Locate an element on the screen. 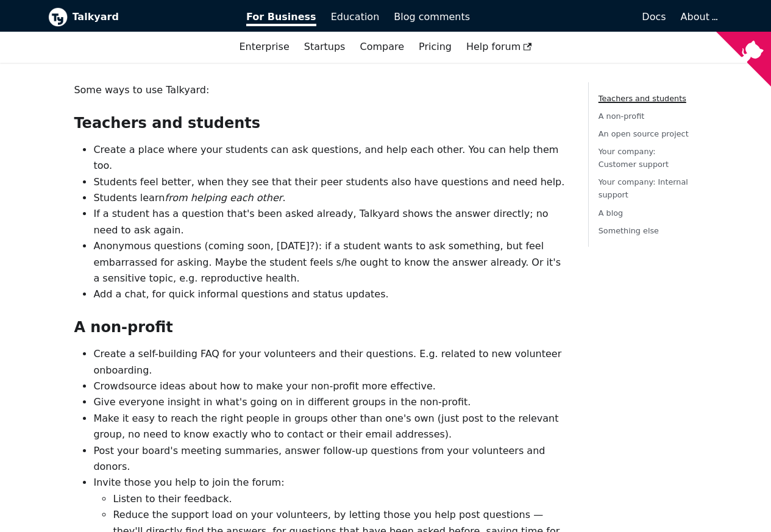 This screenshot has height=532, width=771. li: Give everyone insight in what's going on in different groups in the non-profit. is located at coordinates (330, 402).